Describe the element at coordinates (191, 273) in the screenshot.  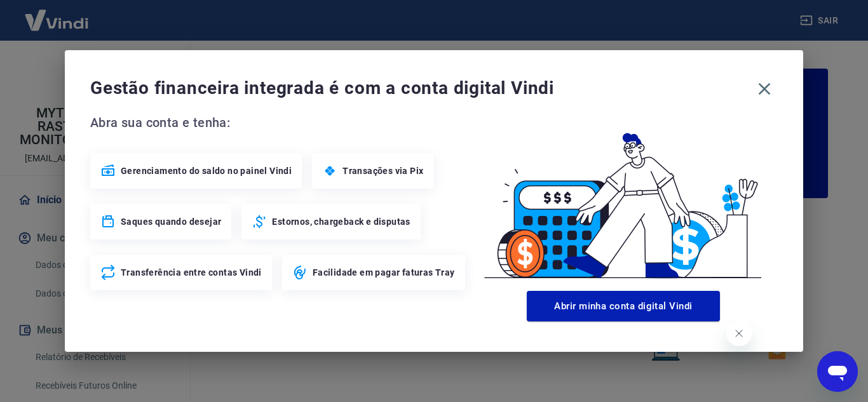
I see `span: Transferência entre contas Vindi` at that location.